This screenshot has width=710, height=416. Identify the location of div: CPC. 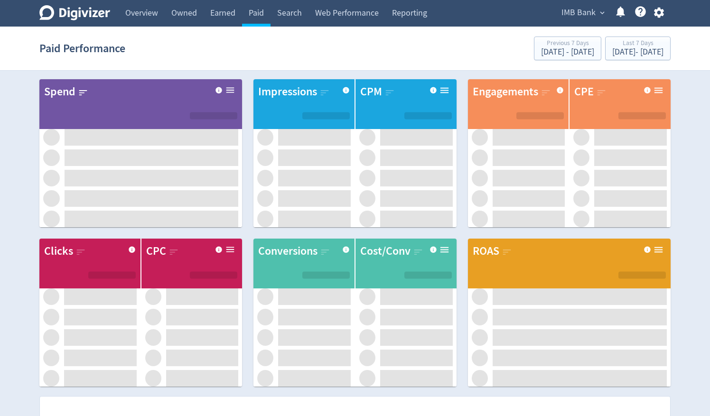
(156, 252).